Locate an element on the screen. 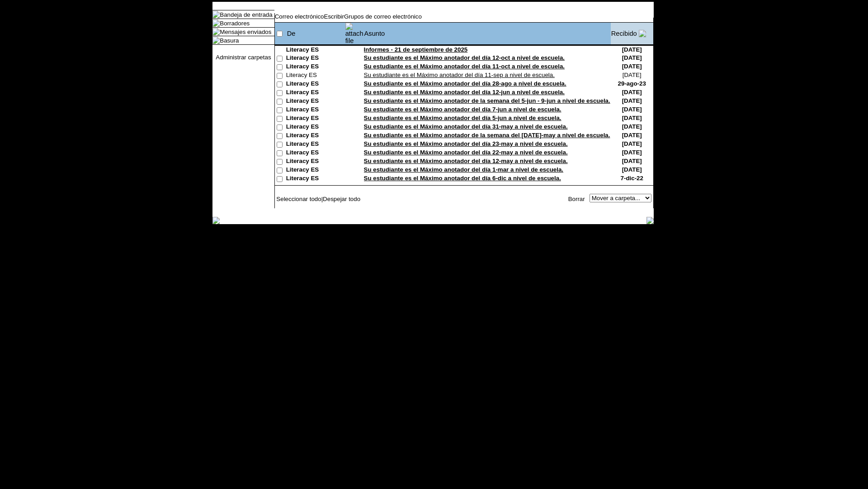 Image resolution: width=868 pixels, height=489 pixels. a: Su estudiante es el Máximo anotador del día 22-may a nivel de escuela. is located at coordinates (466, 152).